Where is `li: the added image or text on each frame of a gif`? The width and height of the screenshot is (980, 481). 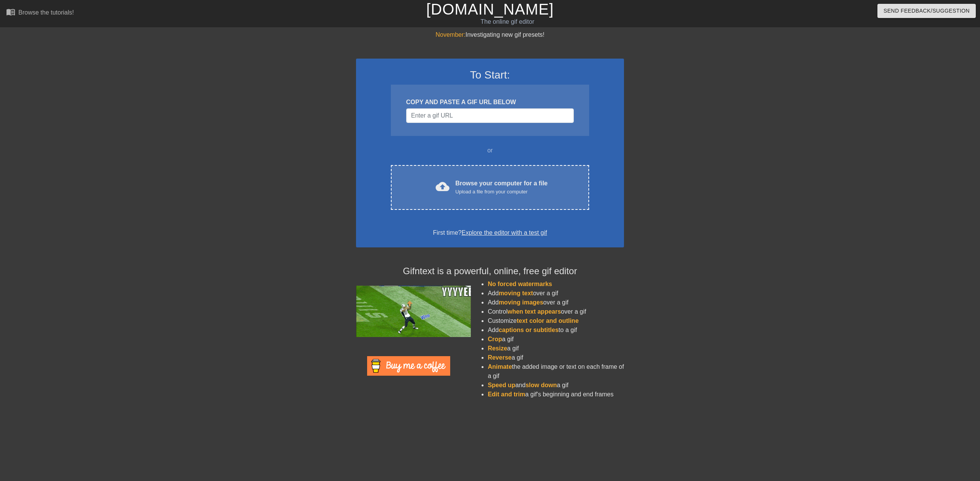 li: the added image or text on each frame of a gif is located at coordinates (556, 372).